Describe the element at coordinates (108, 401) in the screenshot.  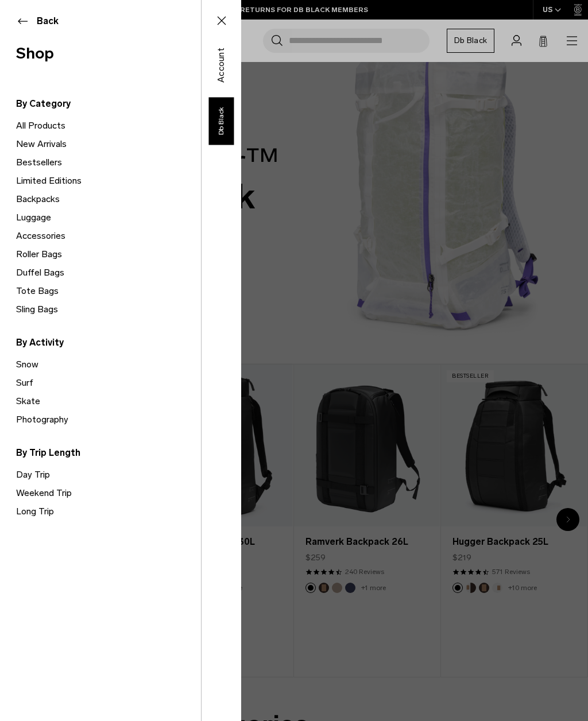
I see `a: Skate` at that location.